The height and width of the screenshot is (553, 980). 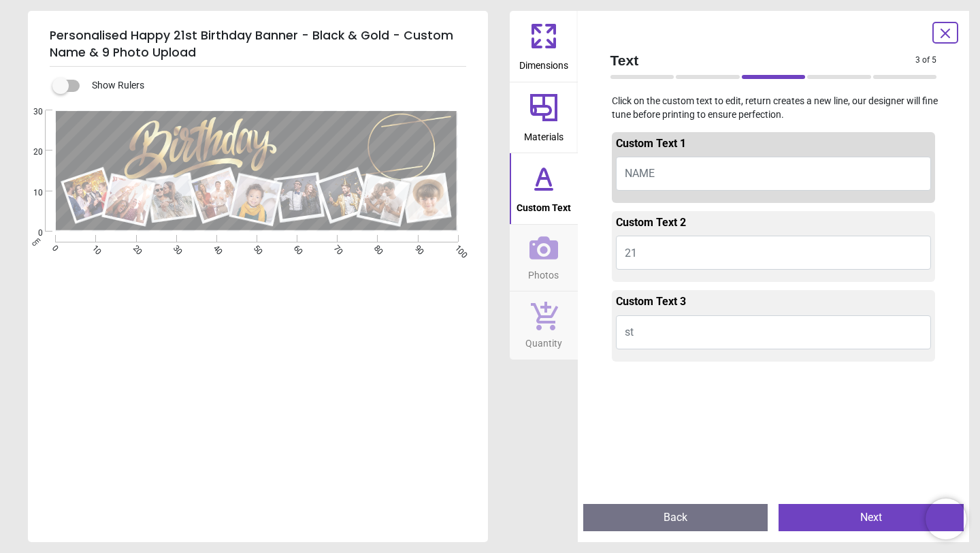 What do you see at coordinates (30, 233) in the screenshot?
I see `span: 0` at bounding box center [30, 233].